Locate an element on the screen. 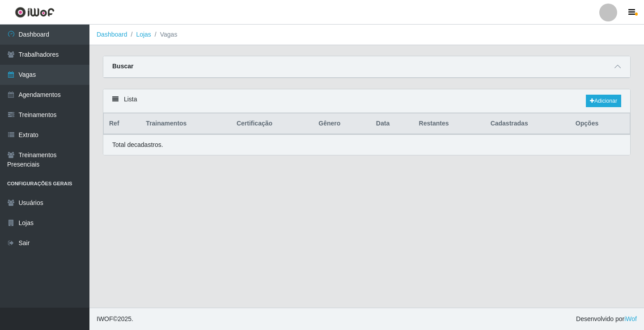 The image size is (644, 330). a: iWof is located at coordinates (631, 319).